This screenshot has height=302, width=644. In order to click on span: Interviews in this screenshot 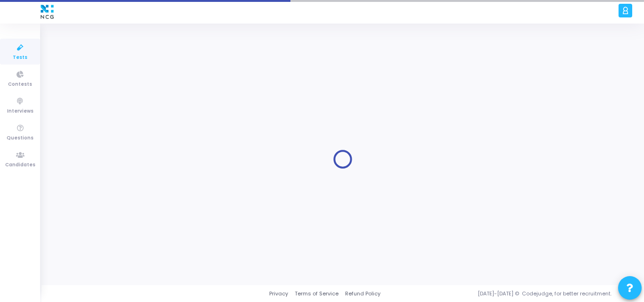, I will do `click(20, 112)`.